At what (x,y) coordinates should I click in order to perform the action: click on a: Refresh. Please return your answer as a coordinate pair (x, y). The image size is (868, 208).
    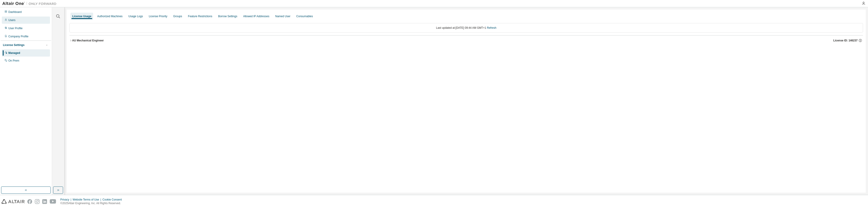
    Looking at the image, I should click on (491, 28).